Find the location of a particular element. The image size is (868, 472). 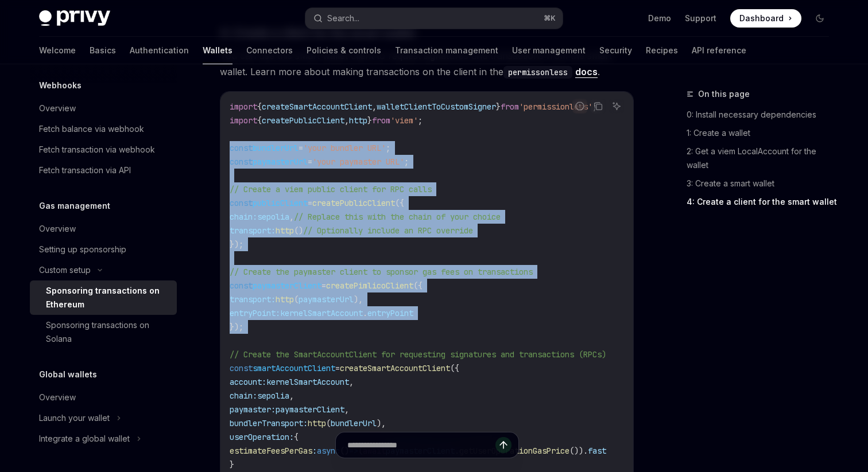

a: Policies & controls is located at coordinates (344, 50).